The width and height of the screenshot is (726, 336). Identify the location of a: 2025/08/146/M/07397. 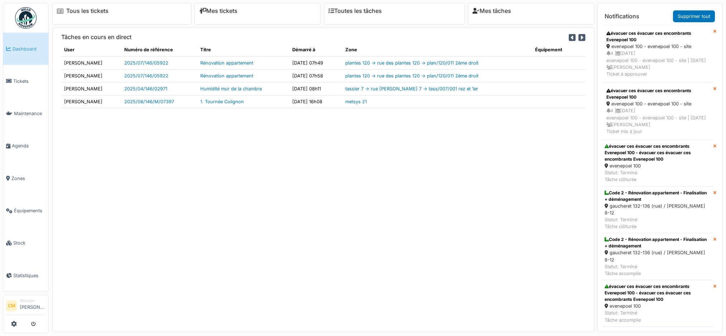
(149, 101).